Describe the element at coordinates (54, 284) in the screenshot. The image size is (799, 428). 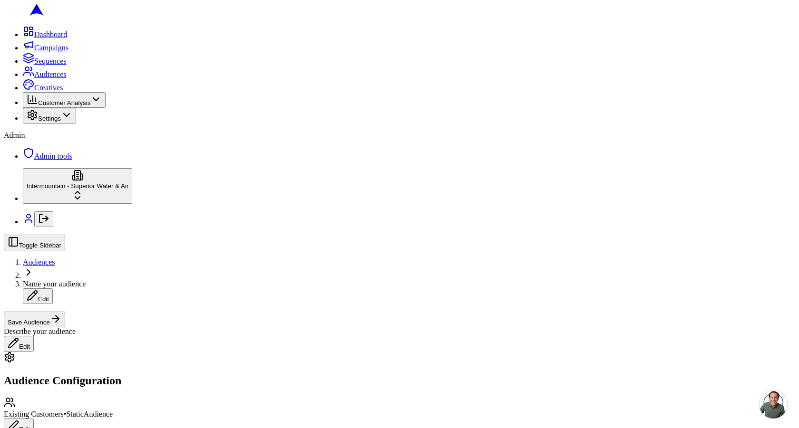
I see `span: Name your audience` at that location.